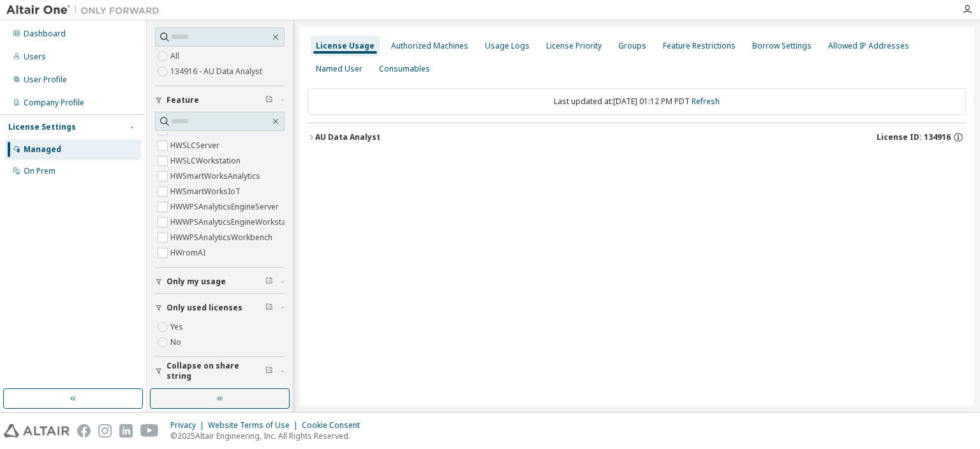 The width and height of the screenshot is (980, 449). What do you see at coordinates (706, 101) in the screenshot?
I see `a: Refresh` at bounding box center [706, 101].